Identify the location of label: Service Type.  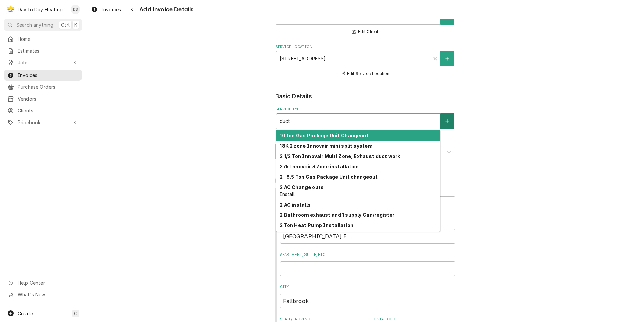
(365, 109).